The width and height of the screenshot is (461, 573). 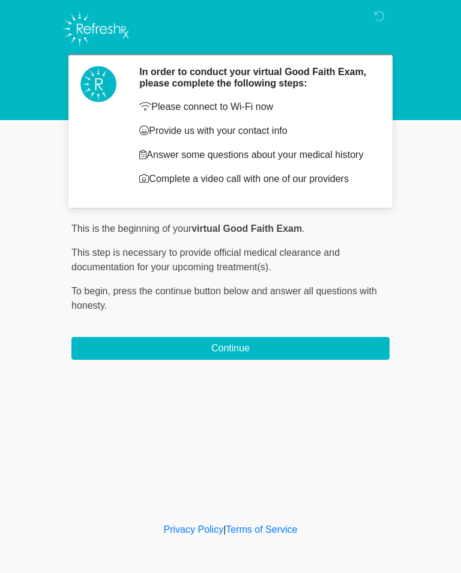 What do you see at coordinates (224, 298) in the screenshot?
I see `span: press the continue button below and answer all questions with honesty.` at bounding box center [224, 298].